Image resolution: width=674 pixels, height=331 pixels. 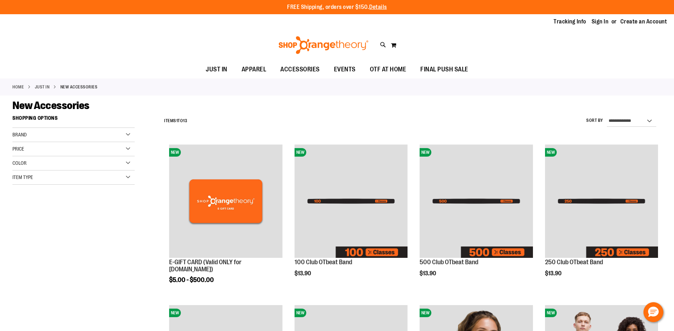 I want to click on a: 500 Club OTbeat Band, so click(x=449, y=262).